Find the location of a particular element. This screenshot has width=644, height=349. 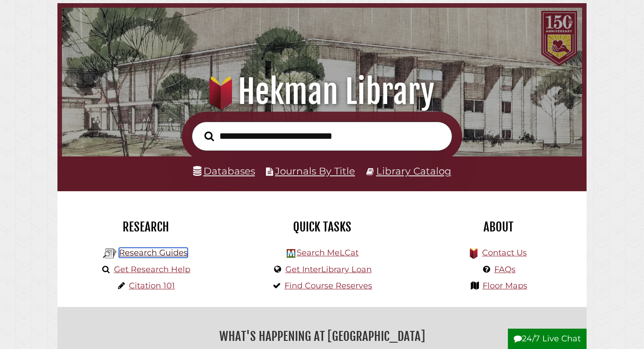

h2: Research is located at coordinates (146, 227).